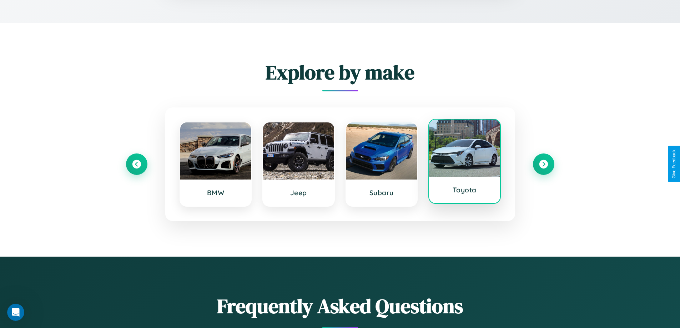 Image resolution: width=680 pixels, height=328 pixels. Describe the element at coordinates (298, 193) in the screenshot. I see `h3: Jeep` at that location.